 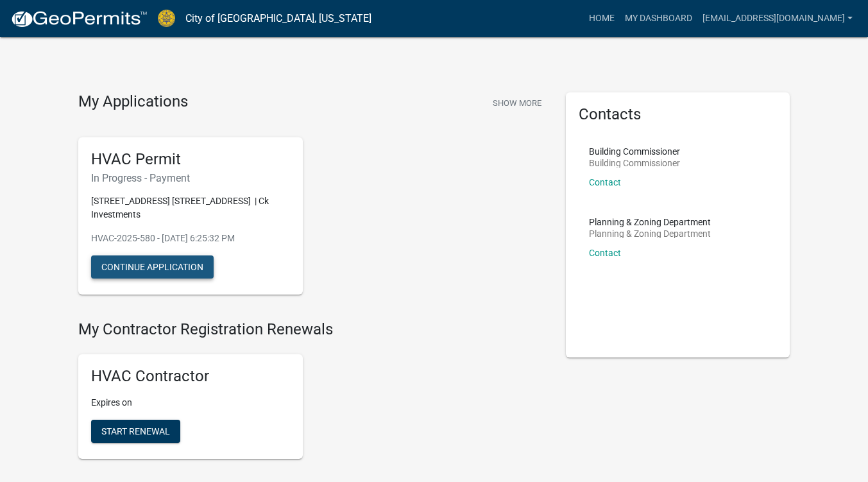 I want to click on button: Start Renewal, so click(x=135, y=431).